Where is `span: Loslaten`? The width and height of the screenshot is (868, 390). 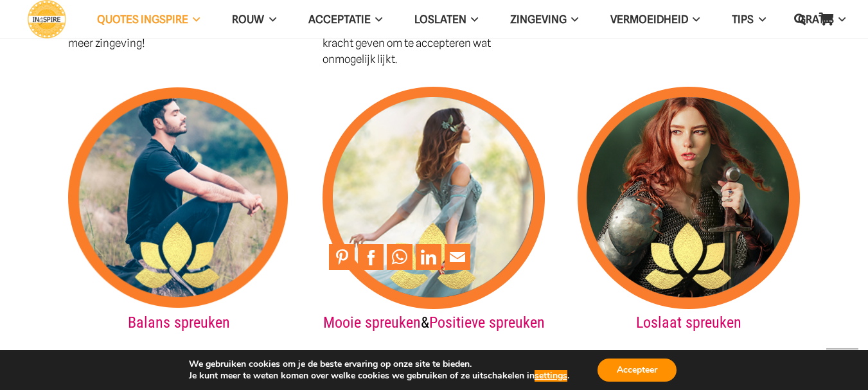 span: Loslaten is located at coordinates (440, 20).